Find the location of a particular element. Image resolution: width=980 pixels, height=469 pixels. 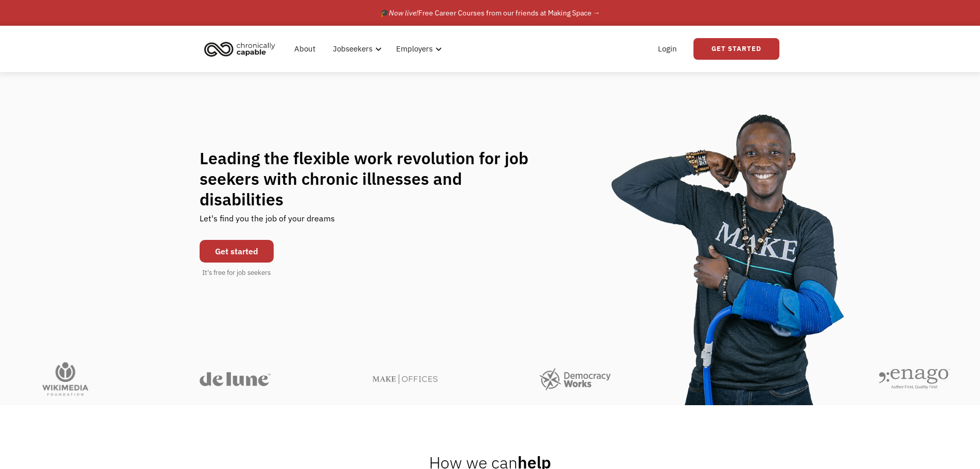

div: It's free for job seekers is located at coordinates (236, 272).